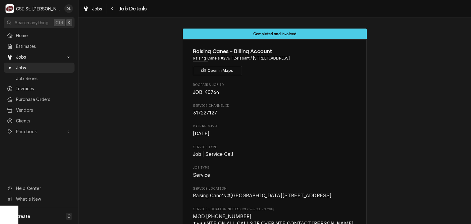  What do you see at coordinates (39, 22) in the screenshot?
I see `button: Search anythingCtrlK` at bounding box center [39, 22].